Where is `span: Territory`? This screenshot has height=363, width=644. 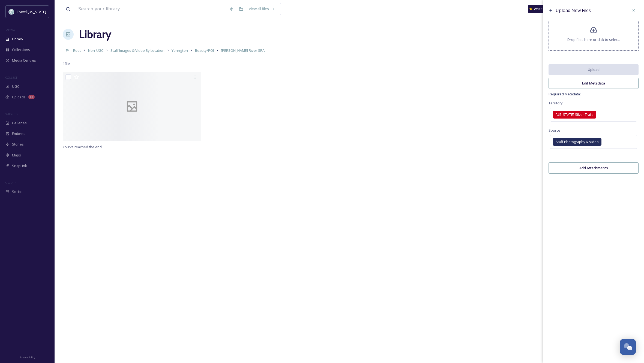 span: Territory is located at coordinates (555, 103).